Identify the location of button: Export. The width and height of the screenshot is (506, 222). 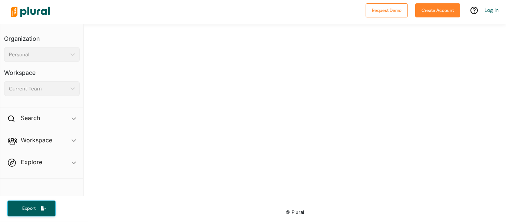
(31, 208).